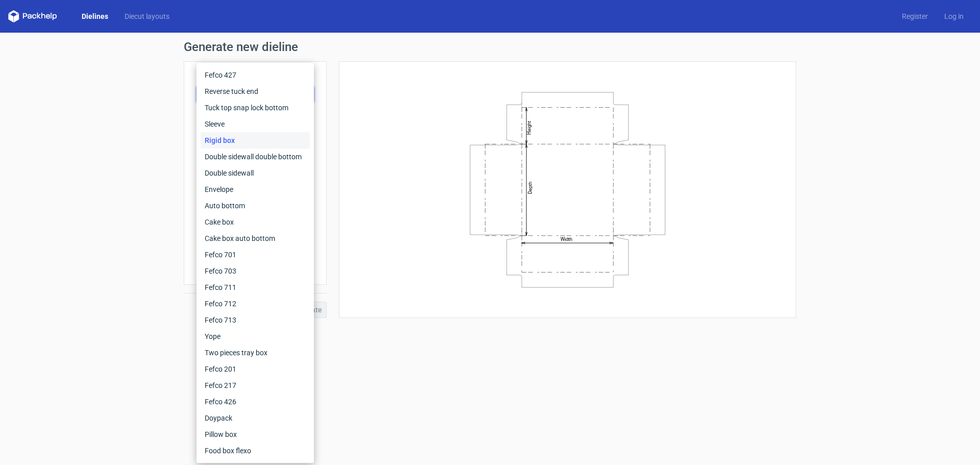 The image size is (980, 465). Describe the element at coordinates (255, 271) in the screenshot. I see `div: Fefco 703` at that location.